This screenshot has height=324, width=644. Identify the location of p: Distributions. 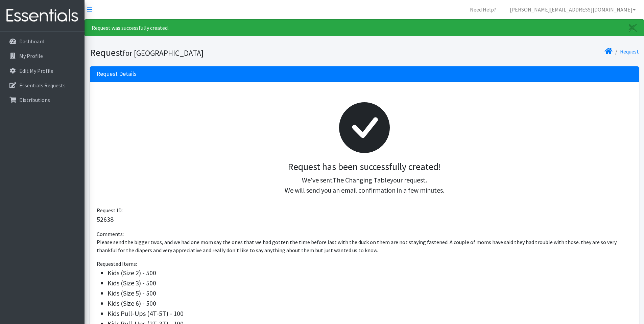
(34, 100).